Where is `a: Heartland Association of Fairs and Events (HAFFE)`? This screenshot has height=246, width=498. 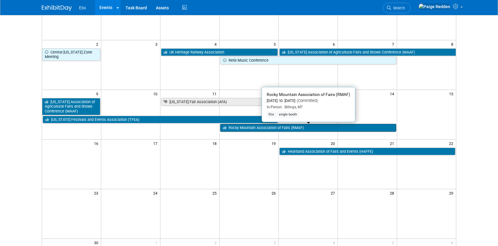
a: Heartland Association of Fairs and Events (HAFFE) is located at coordinates (368, 152).